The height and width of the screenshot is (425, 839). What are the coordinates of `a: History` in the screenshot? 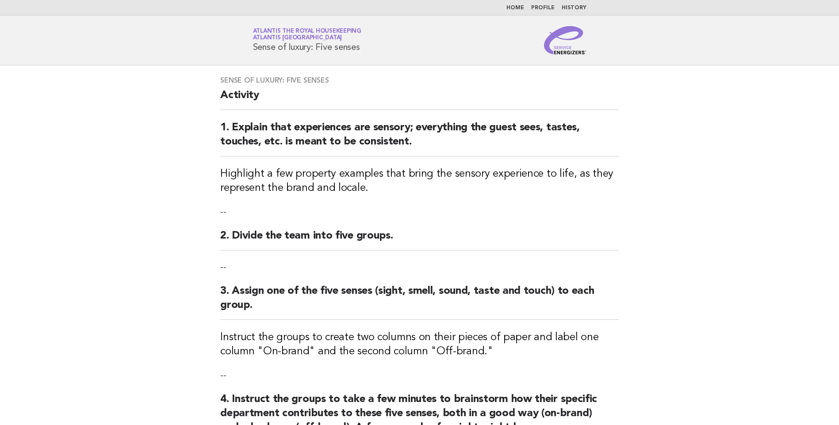 It's located at (574, 8).